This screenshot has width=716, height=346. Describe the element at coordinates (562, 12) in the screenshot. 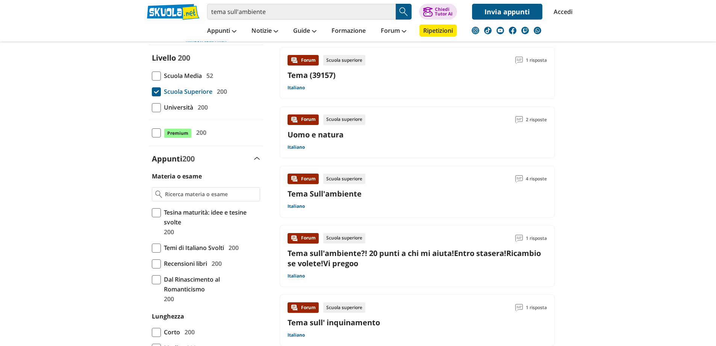

I see `a: Accedi` at that location.